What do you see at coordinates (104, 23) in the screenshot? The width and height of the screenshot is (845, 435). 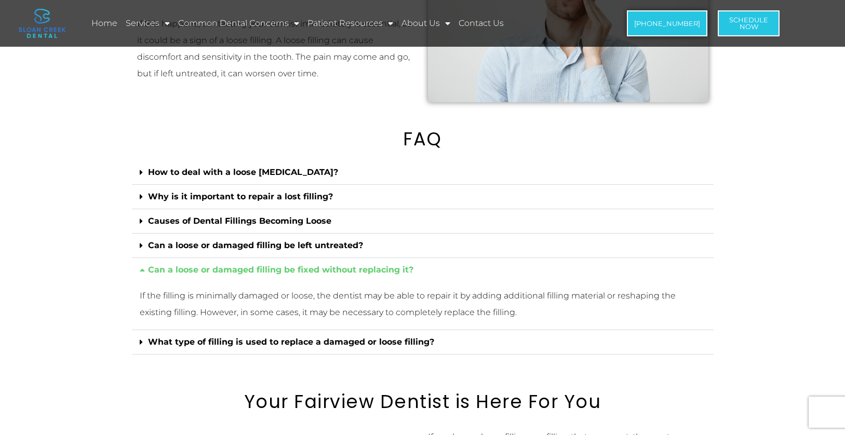 I see `a: Home` at bounding box center [104, 23].